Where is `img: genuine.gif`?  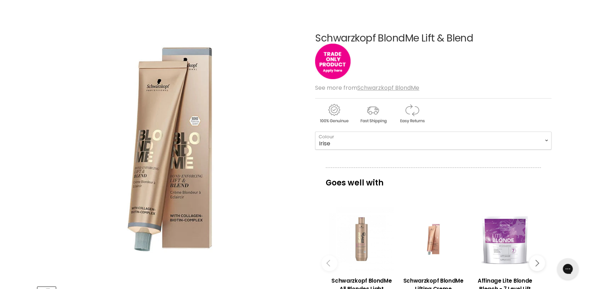
img: genuine.gif is located at coordinates (334, 113).